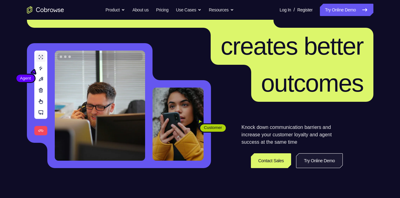 The image size is (400, 198). What do you see at coordinates (304, 10) in the screenshot?
I see `a: Register` at bounding box center [304, 10].